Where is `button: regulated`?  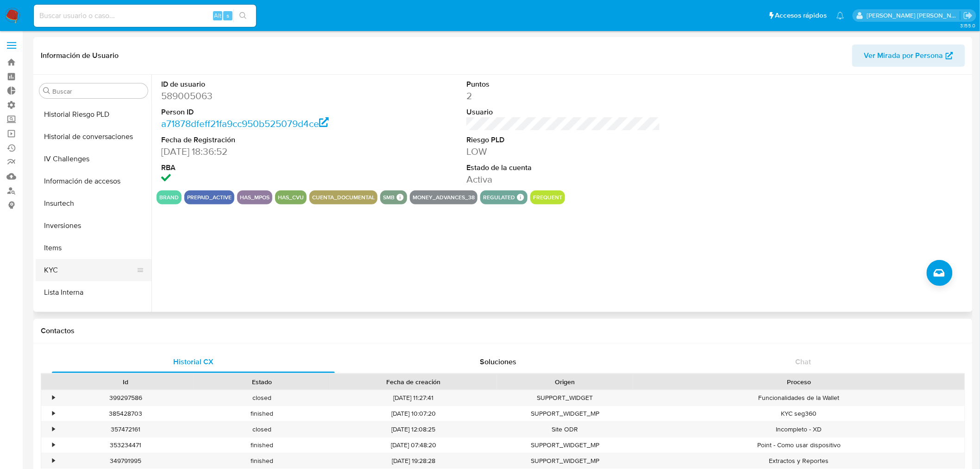
button: regulated is located at coordinates (499, 198).